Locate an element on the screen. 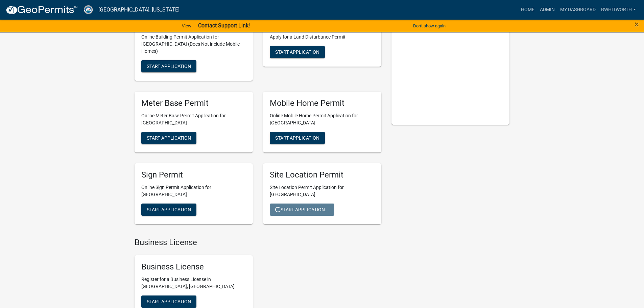  h5: Sign Permit is located at coordinates (194, 175).